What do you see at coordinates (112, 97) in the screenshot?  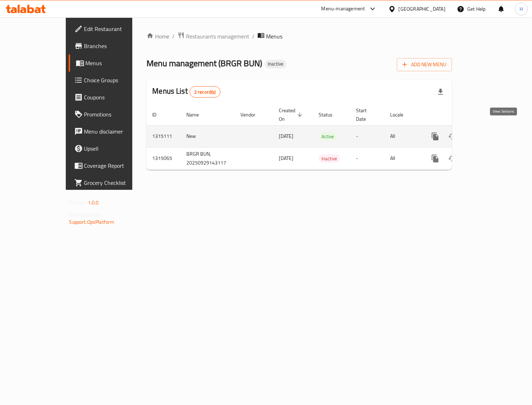 I see `a: Coupons` at bounding box center [112, 97].